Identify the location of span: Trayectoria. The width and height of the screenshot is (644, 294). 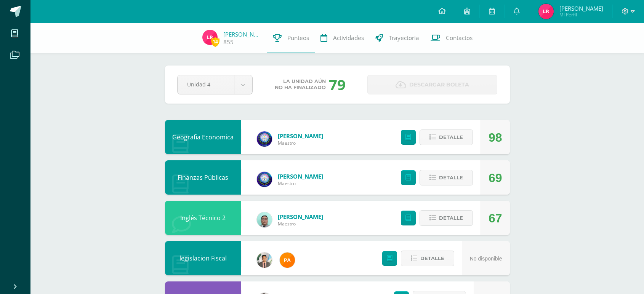
(404, 38).